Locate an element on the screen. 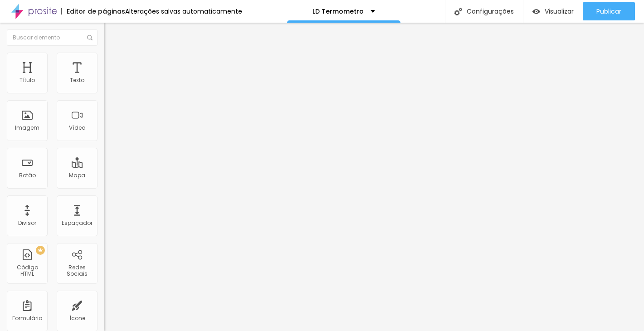 This screenshot has height=331, width=644. div: Código HTML is located at coordinates (27, 270).